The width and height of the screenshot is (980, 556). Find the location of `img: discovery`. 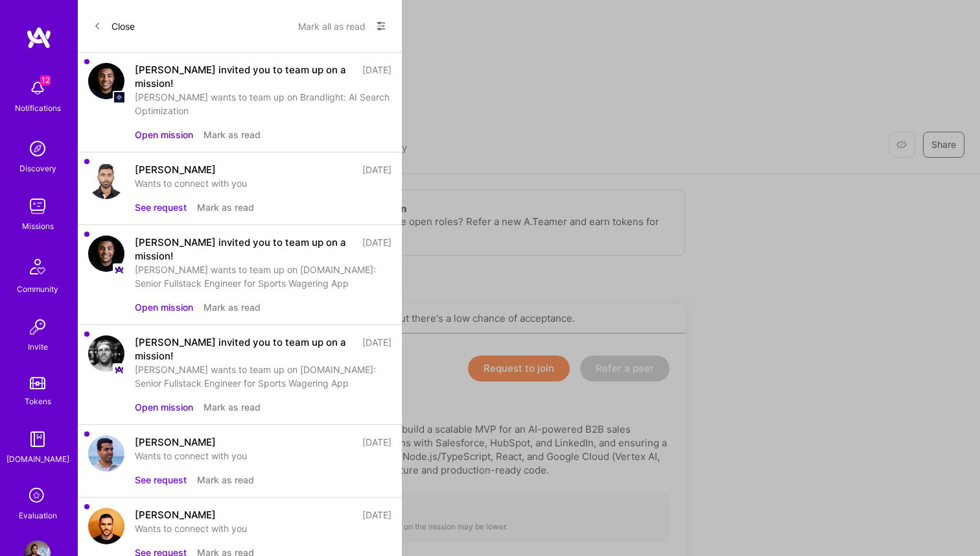

img: discovery is located at coordinates (38, 149).